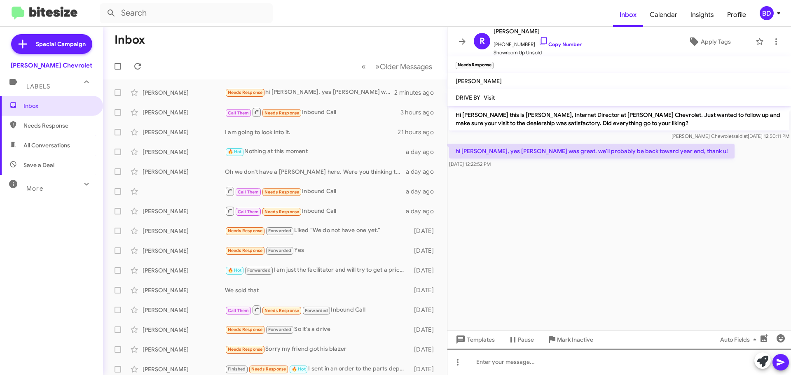 The image size is (791, 375). Describe the element at coordinates (474, 340) in the screenshot. I see `span: Templates` at that location.